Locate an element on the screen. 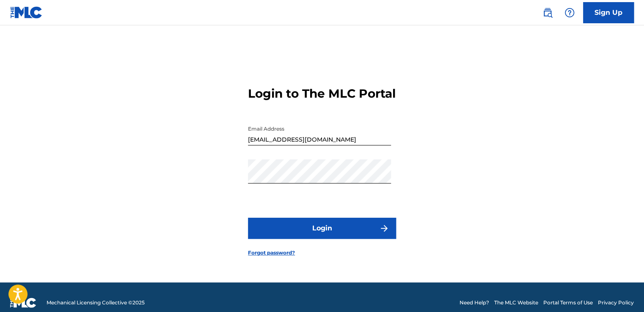 This screenshot has width=644, height=312. span: Mechanical Licensing Collective © 2025 is located at coordinates (95, 302).